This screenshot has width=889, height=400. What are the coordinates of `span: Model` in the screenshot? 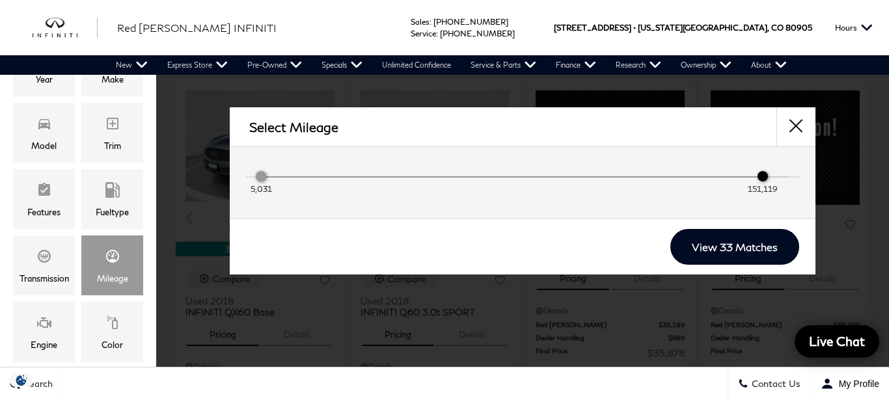 It's located at (44, 126).